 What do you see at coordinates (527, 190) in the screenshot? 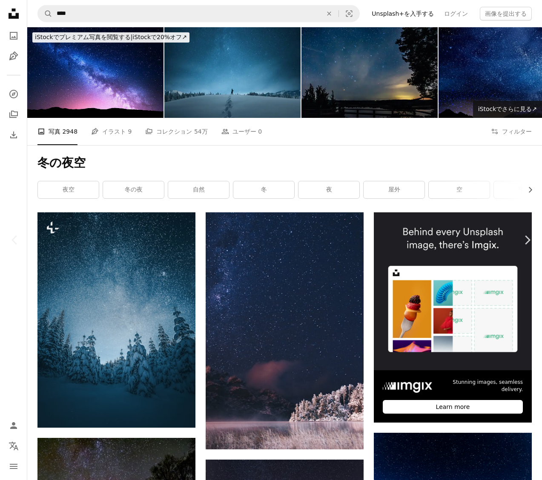
I see `button: リストを右にスクロールする` at bounding box center [527, 190].